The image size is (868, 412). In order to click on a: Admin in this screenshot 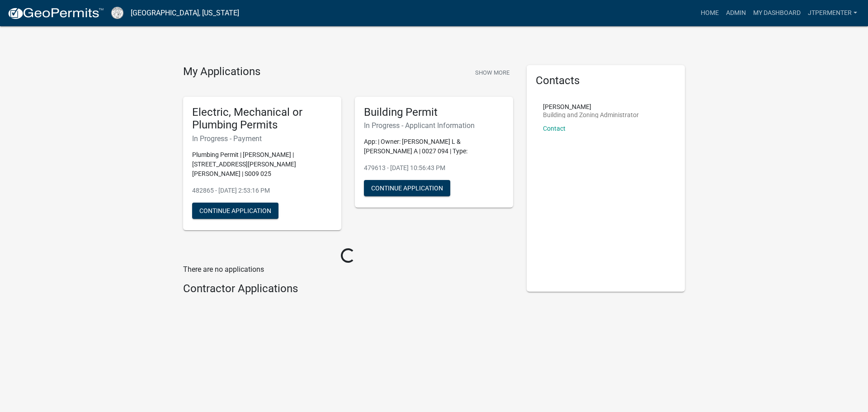, I will do `click(736, 13)`.